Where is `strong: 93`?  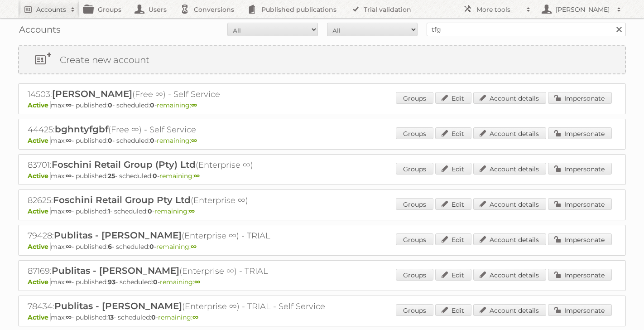 strong: 93 is located at coordinates (112, 282).